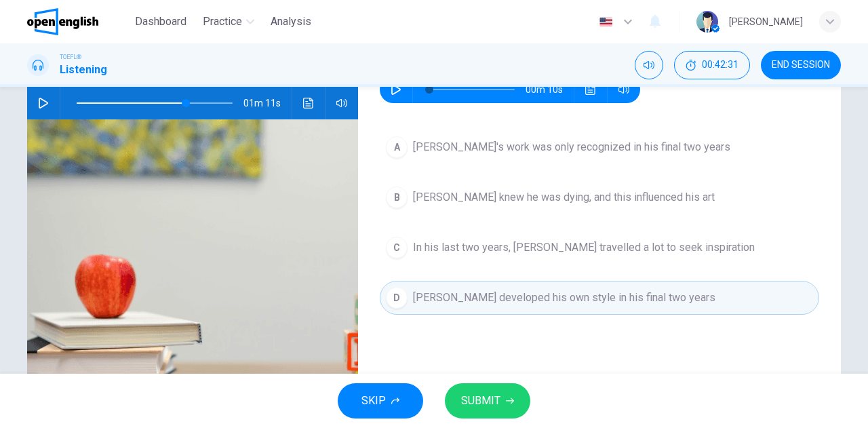 Image resolution: width=868 pixels, height=428 pixels. I want to click on button: SKIP, so click(380, 401).